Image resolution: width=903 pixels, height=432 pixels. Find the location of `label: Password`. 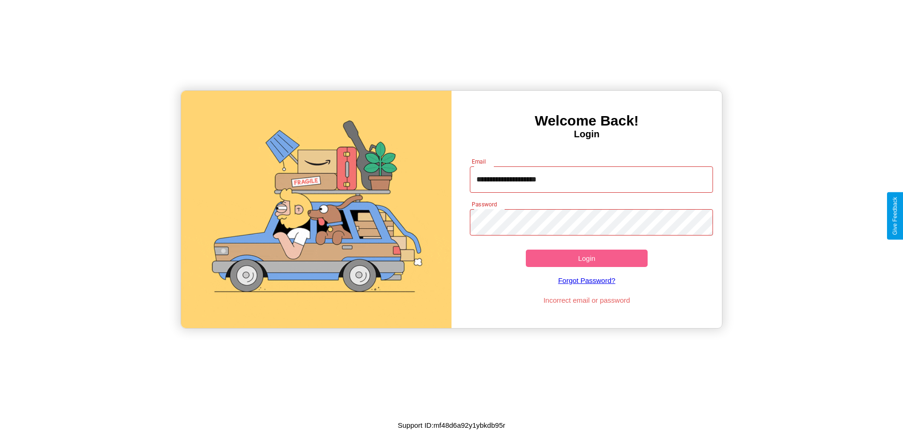

label: Password is located at coordinates (484, 204).